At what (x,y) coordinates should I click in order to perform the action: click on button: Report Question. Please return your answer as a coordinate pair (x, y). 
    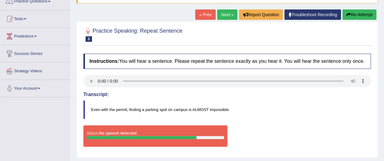
    Looking at the image, I should click on (261, 15).